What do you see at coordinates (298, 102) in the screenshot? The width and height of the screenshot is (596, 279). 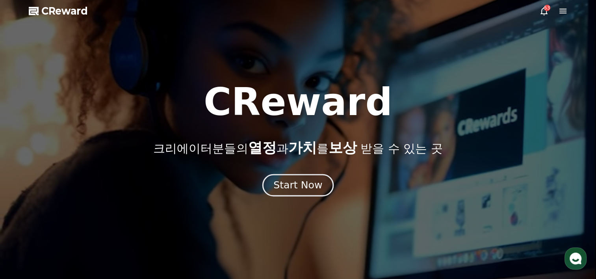 I see `h1: CReward` at bounding box center [298, 102].